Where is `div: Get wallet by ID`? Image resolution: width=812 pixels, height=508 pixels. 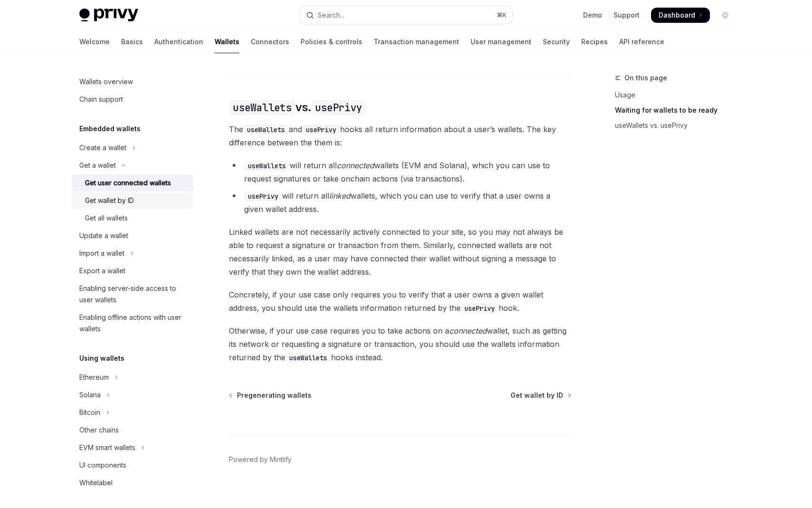
div: Get wallet by ID is located at coordinates (109, 200).